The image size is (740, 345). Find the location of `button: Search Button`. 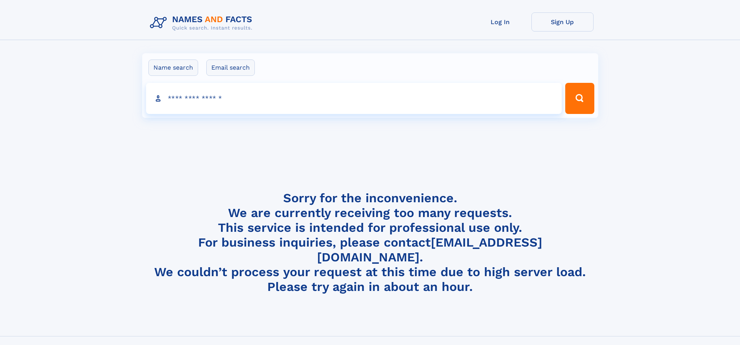

button: Search Button is located at coordinates (580, 98).